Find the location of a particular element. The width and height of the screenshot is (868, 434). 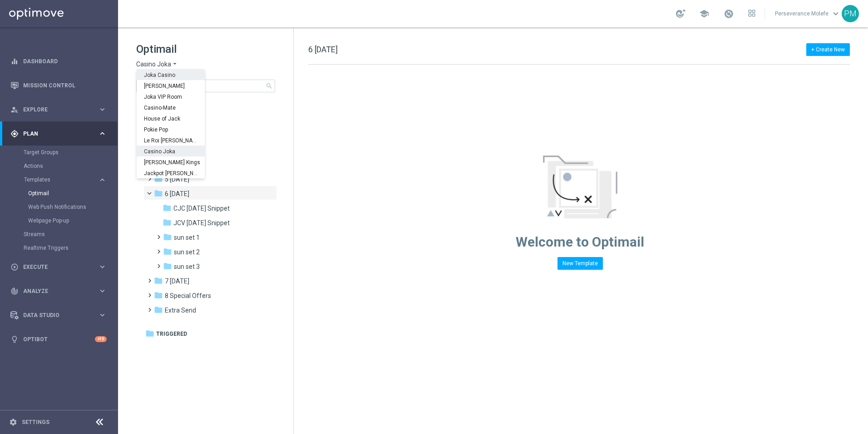

div: Streams is located at coordinates (71, 234).